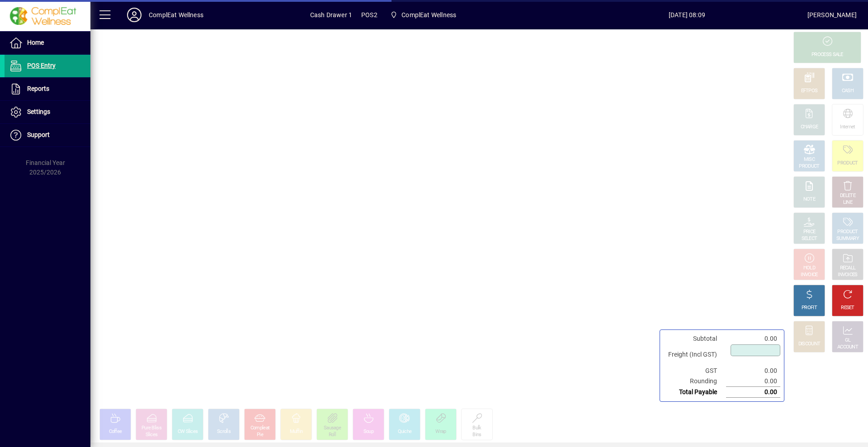 Image resolution: width=868 pixels, height=447 pixels. Describe the element at coordinates (694, 392) in the screenshot. I see `td: Total Payable` at that location.